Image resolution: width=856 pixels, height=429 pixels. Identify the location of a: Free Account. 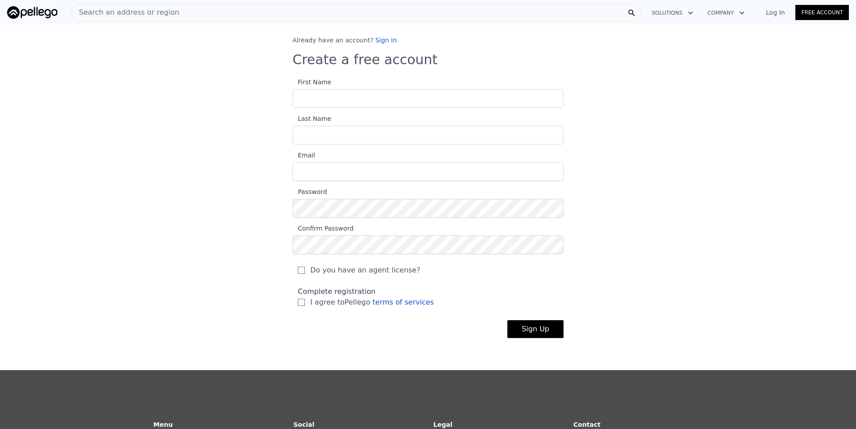
(822, 12).